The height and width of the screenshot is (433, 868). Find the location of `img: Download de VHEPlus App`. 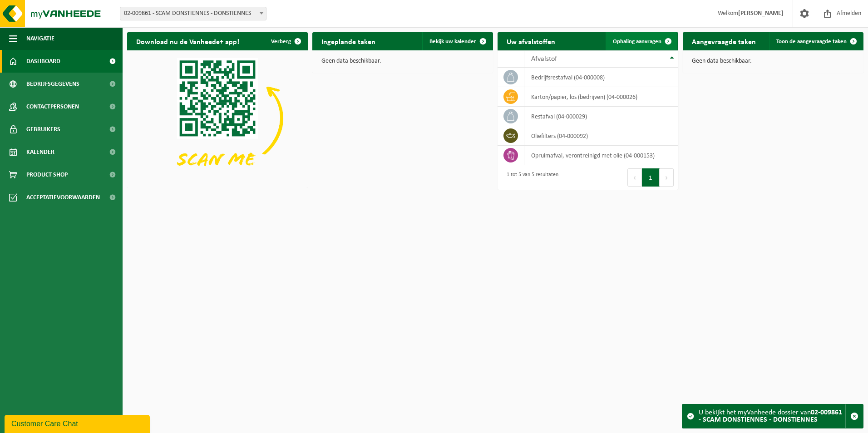

img: Download de VHEPlus App is located at coordinates (217, 118).